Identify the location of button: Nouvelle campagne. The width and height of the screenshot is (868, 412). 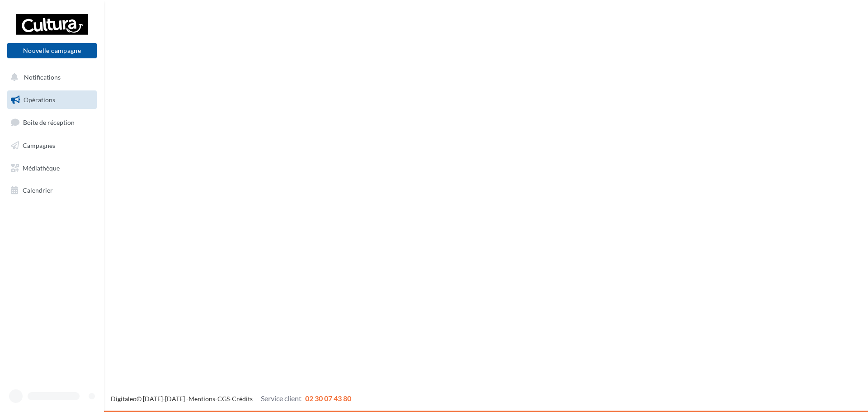
(52, 51).